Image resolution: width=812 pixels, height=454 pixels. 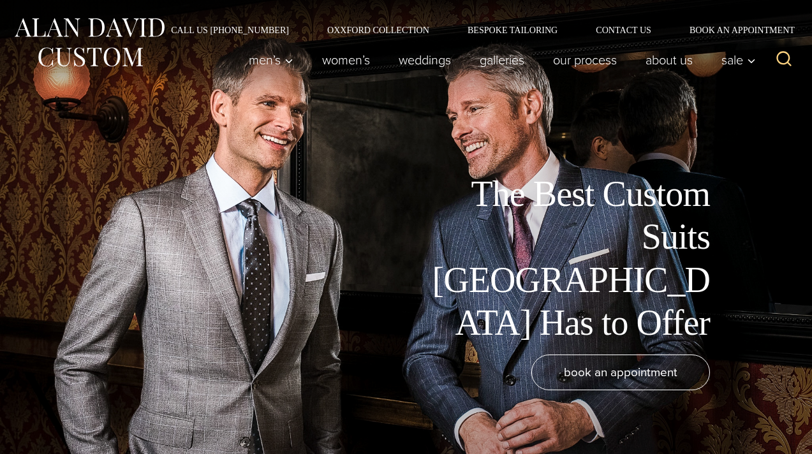 I want to click on a: Our Process, so click(x=585, y=60).